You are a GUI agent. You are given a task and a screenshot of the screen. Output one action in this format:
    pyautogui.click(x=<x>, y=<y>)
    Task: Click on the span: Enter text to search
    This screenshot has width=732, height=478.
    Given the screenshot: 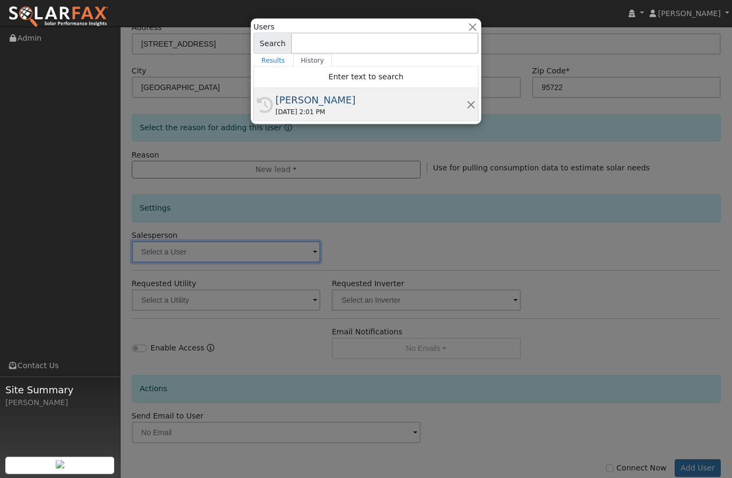 What is the action you would take?
    pyautogui.click(x=366, y=77)
    